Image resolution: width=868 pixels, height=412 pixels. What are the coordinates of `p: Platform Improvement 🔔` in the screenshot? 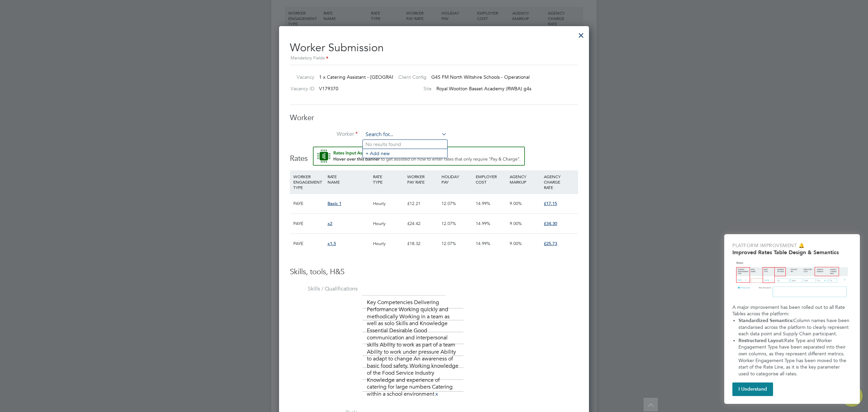 It's located at (792, 246).